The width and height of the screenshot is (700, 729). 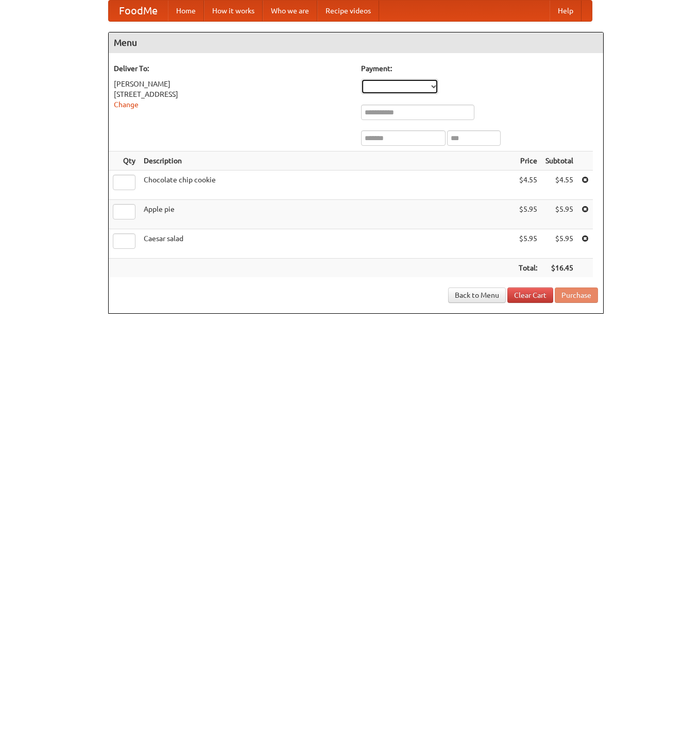 I want to click on a: FoodMe, so click(x=138, y=10).